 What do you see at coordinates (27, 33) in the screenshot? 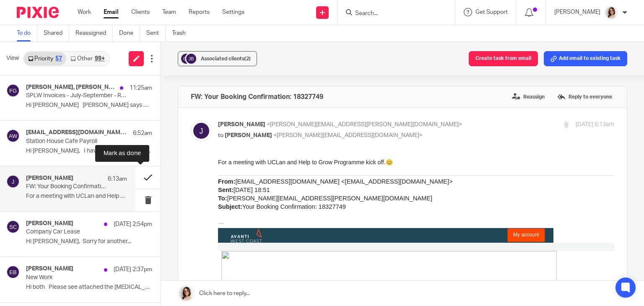
I see `a: To do` at bounding box center [27, 33].